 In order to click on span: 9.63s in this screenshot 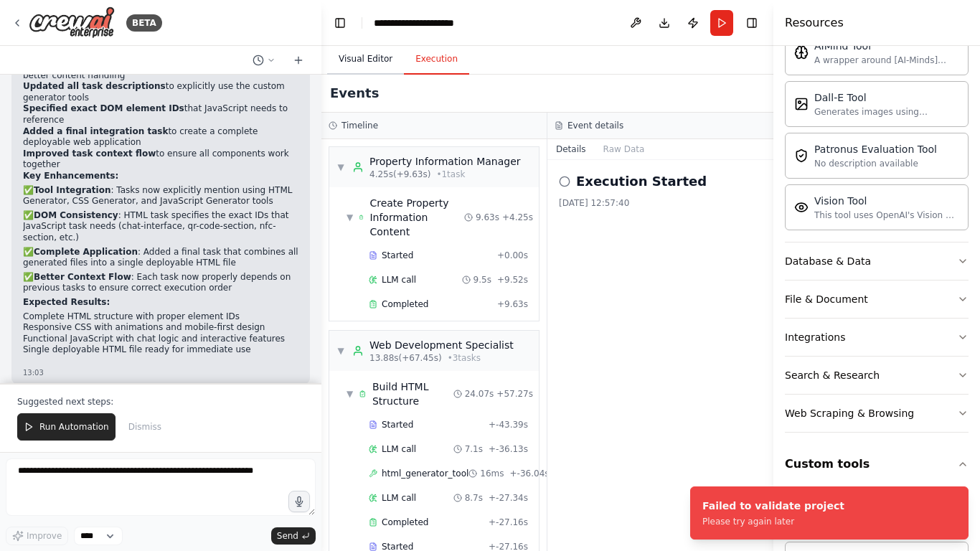, I will do `click(487, 217)`.